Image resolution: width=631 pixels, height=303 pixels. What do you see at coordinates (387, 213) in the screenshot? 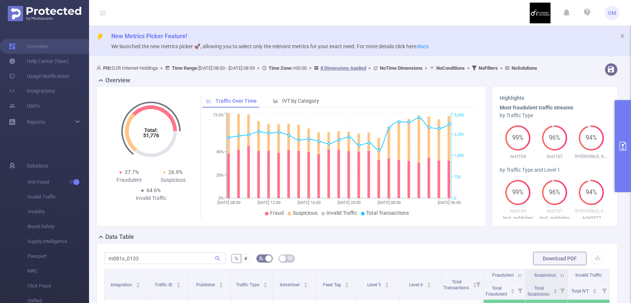
I see `span: Total Transactions` at bounding box center [387, 213].